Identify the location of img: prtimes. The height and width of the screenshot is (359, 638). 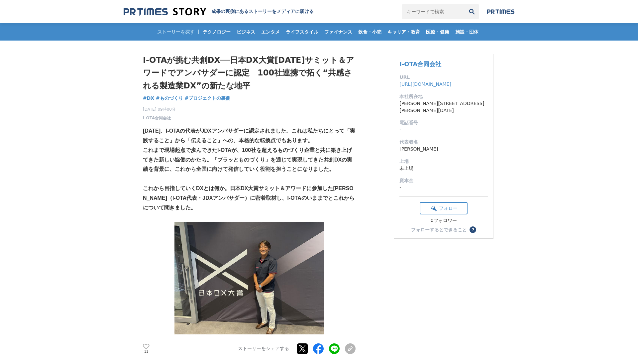
(501, 12).